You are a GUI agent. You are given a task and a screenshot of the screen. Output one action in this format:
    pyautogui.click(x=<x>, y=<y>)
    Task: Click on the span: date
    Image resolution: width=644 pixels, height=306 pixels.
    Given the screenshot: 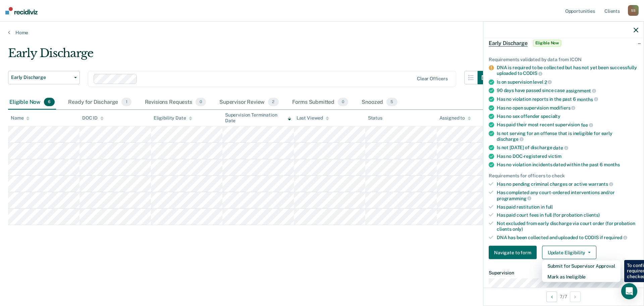 What is the action you would take?
    pyautogui.click(x=560, y=147)
    